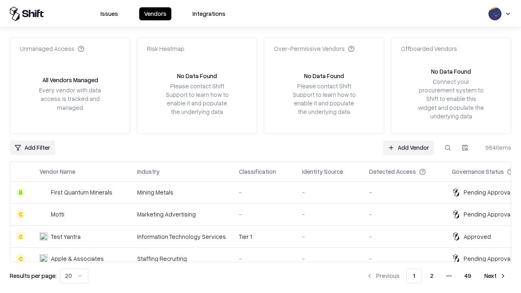 This screenshot has height=293, width=521. What do you see at coordinates (155, 14) in the screenshot?
I see `button: Vendors` at bounding box center [155, 14].